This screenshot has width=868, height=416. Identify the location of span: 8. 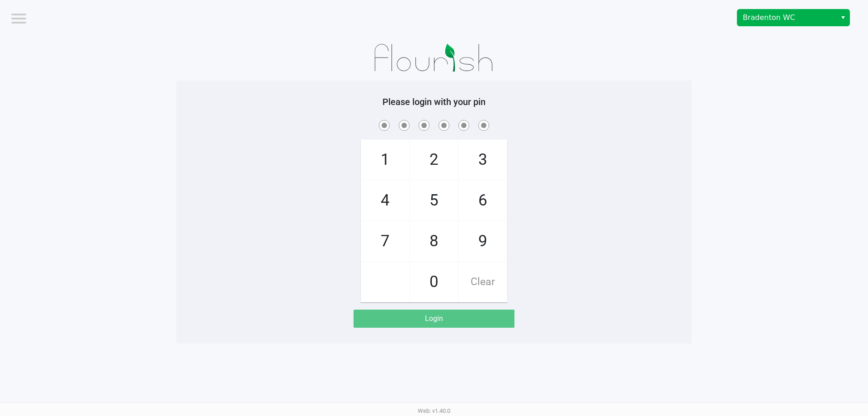
(434, 241).